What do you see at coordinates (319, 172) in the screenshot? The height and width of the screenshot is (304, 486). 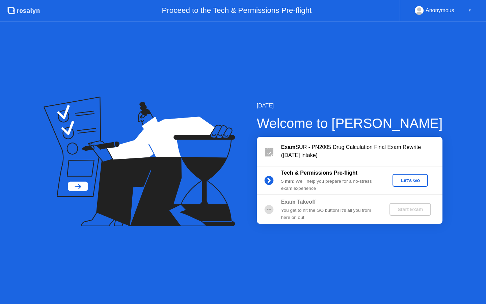 I see `b: Tech & Permissions Pre-flight` at bounding box center [319, 172].